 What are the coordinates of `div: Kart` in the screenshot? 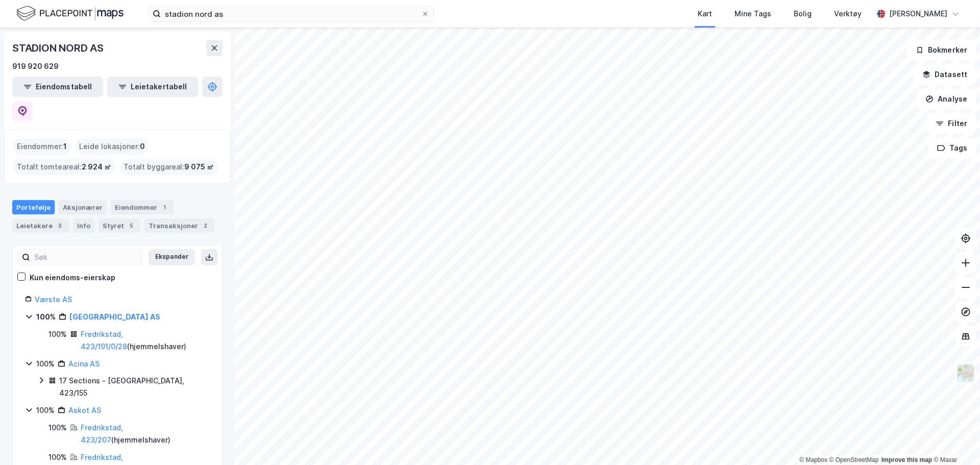 It's located at (705, 14).